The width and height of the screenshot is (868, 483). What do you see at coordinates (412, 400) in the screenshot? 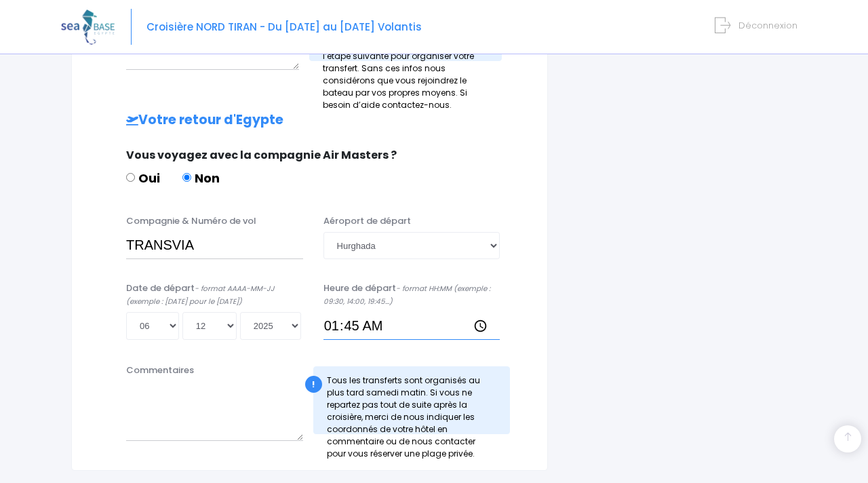
I see `div: Tous les transferts sont organisés au plus tard samedi matin. Si vous ne repartez pas tout de sui...` at bounding box center [412, 400].